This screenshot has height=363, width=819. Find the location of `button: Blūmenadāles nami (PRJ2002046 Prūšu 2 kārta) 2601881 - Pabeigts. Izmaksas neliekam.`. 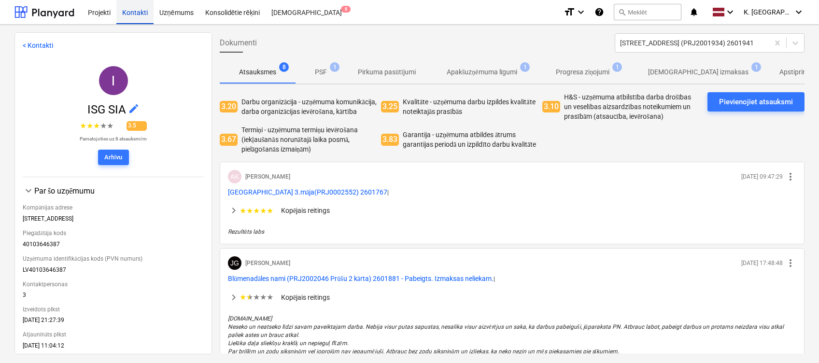

button: Blūmenadāles nami (PRJ2002046 Prūšu 2 kārta) 2601881 - Pabeigts. Izmaksas neliekam. is located at coordinates (361, 279).